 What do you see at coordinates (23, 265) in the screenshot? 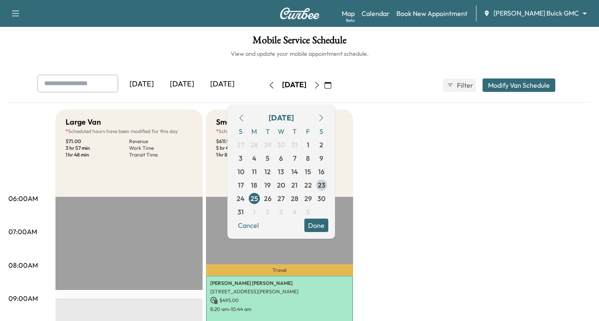
I see `p: 08:00AM` at bounding box center [23, 265].